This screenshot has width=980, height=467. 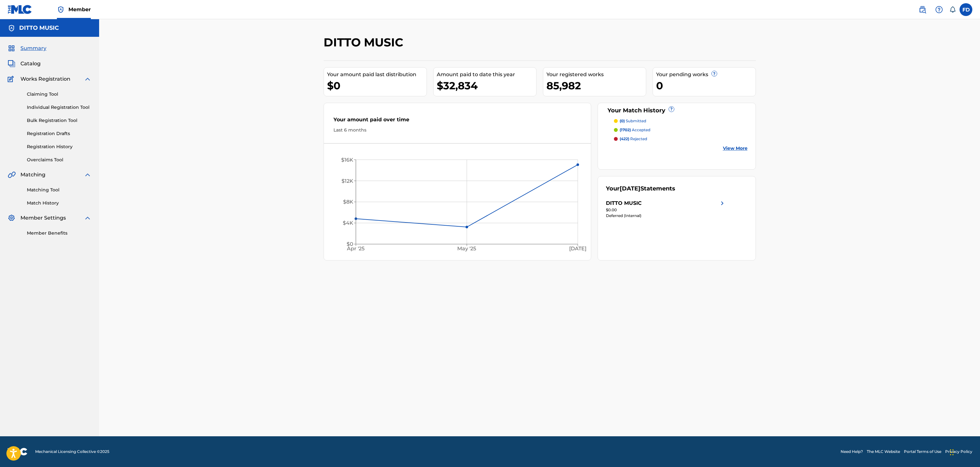 What do you see at coordinates (59, 159) in the screenshot?
I see `a: Overclaims Tool` at bounding box center [59, 159].